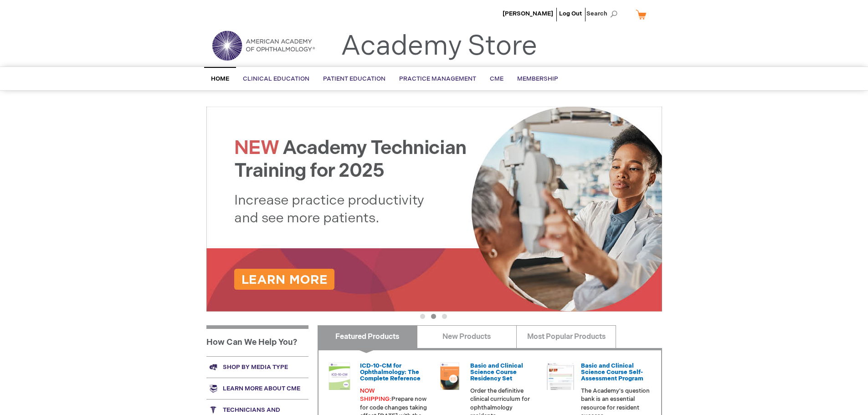  I want to click on a: Log Out, so click(571, 13).